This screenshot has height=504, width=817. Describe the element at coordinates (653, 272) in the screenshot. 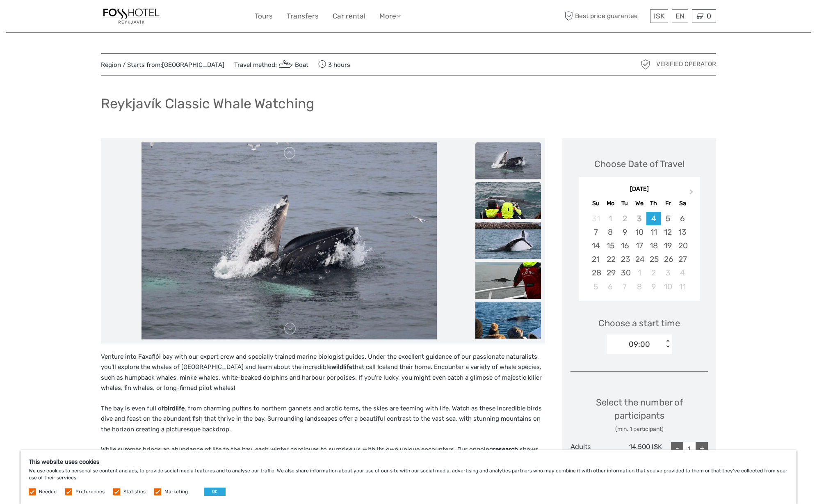

I see `div: Choose Thursday, October 2nd, 2025` at that location.